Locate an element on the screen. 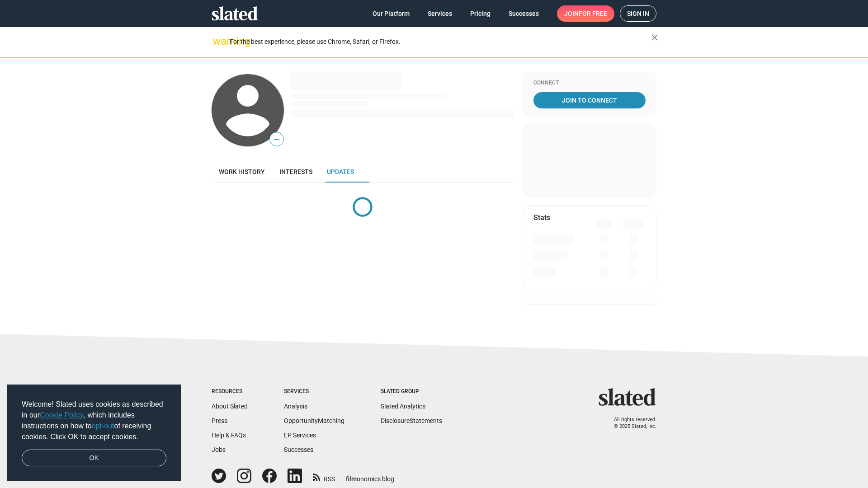 Image resolution: width=868 pixels, height=488 pixels. span: Sign in is located at coordinates (638, 14).